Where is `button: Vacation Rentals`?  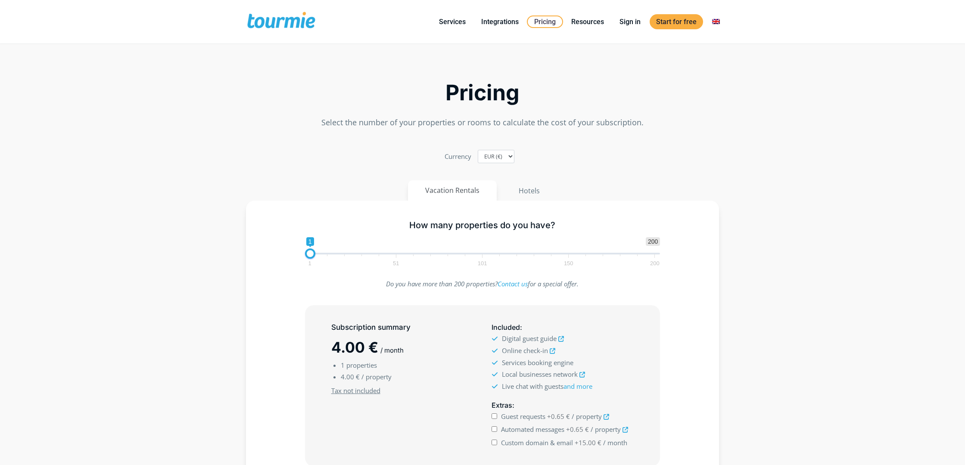 button: Vacation Rentals is located at coordinates (452, 190).